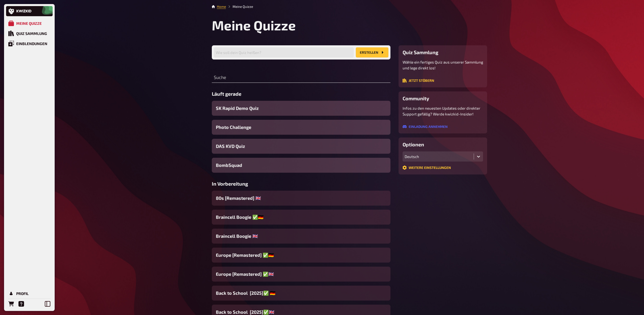 This screenshot has width=644, height=315. Describe the element at coordinates (284, 53) in the screenshot. I see `input: Wie soll dein Quiz heißen?` at that location.